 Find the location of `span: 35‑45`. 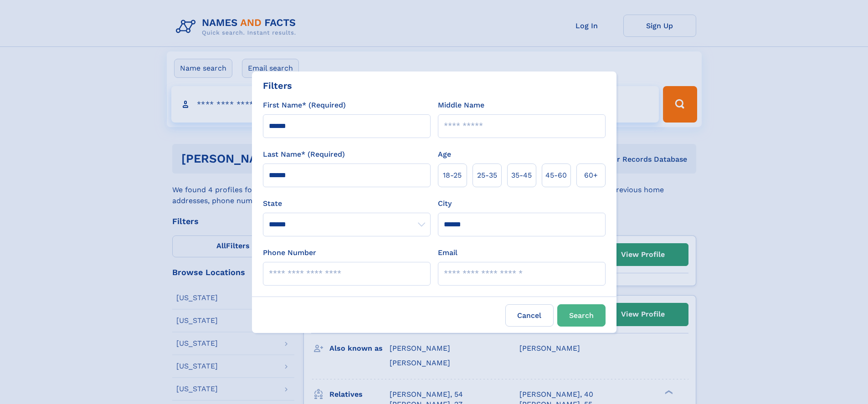

span: 35‑45 is located at coordinates (521, 175).